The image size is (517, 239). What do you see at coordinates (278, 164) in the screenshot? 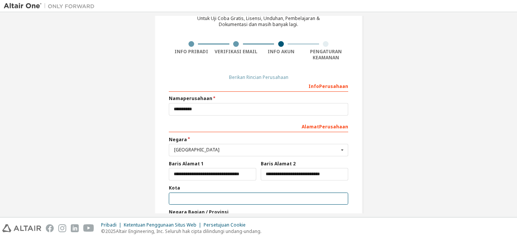
I see `font: Baris Alamat 2` at bounding box center [278, 164].